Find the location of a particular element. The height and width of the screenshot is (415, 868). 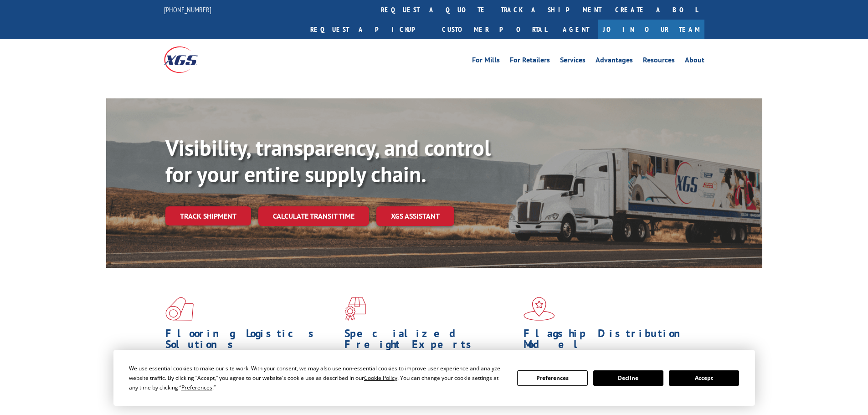

b: Visibility, transparency, and control for your entire supply chain. is located at coordinates (328, 161).